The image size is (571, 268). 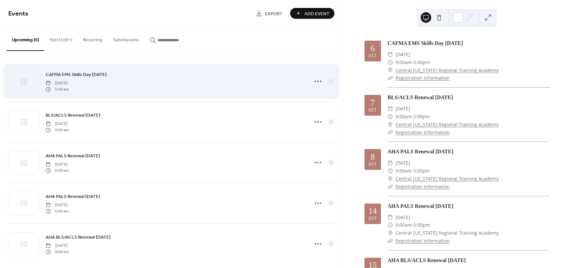 What do you see at coordinates (92, 38) in the screenshot?
I see `button: Recurring` at bounding box center [92, 38].